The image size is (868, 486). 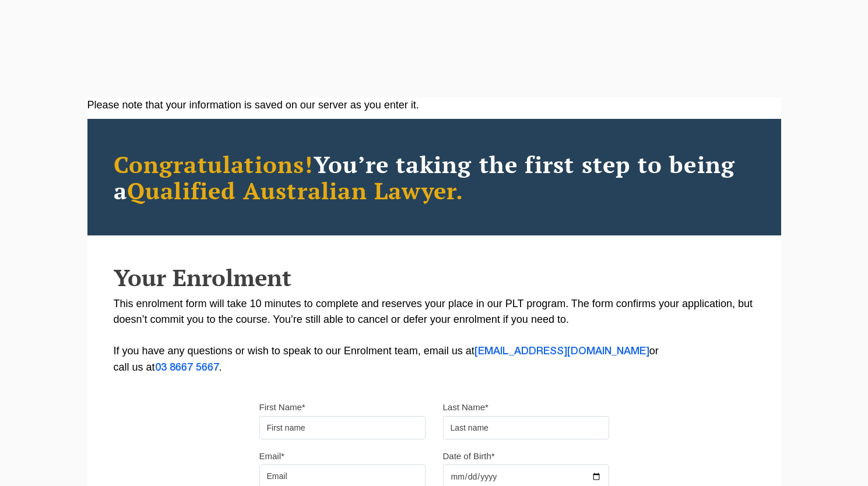 I want to click on label: Email*, so click(x=272, y=457).